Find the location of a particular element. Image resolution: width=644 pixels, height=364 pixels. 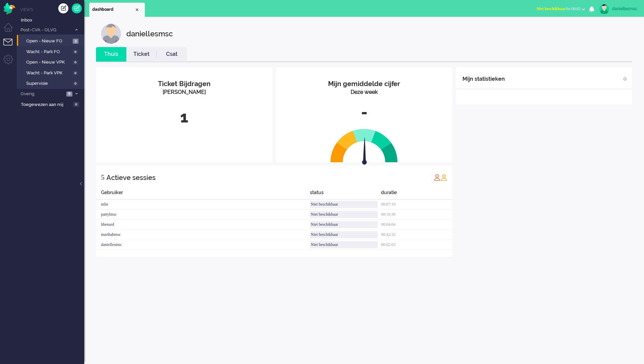

div: 00:04:04 is located at coordinates (417, 225).